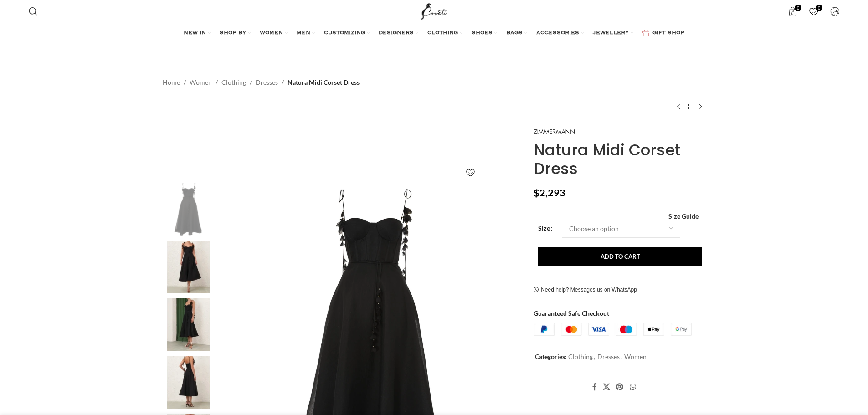  I want to click on a: SHOES, so click(484, 33).